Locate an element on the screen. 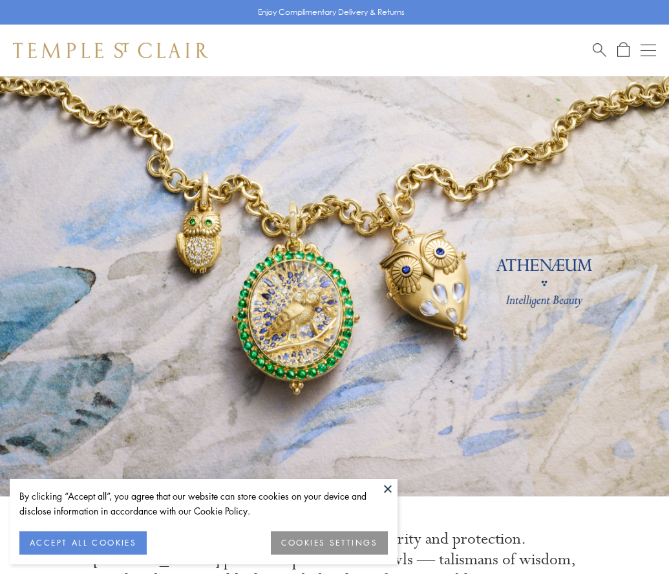 This screenshot has width=669, height=574. a: Search is located at coordinates (599, 50).